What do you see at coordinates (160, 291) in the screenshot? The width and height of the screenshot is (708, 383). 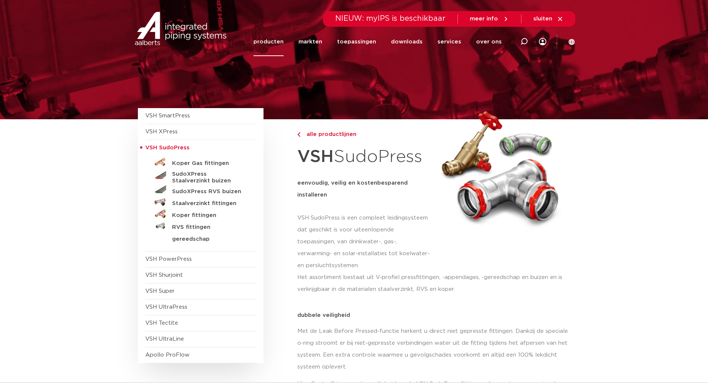 I see `a: VSH Super` at bounding box center [160, 291].